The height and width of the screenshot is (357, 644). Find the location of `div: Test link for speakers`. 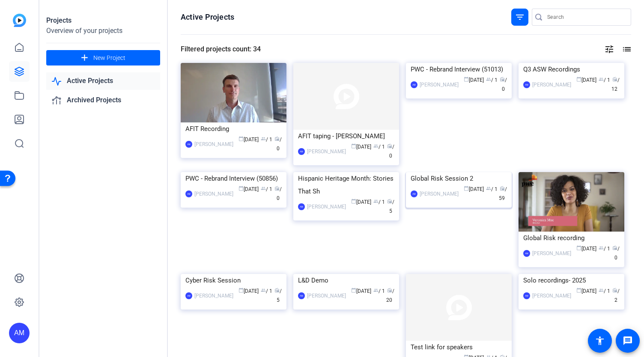

div: Test link for speakers is located at coordinates (459, 348).